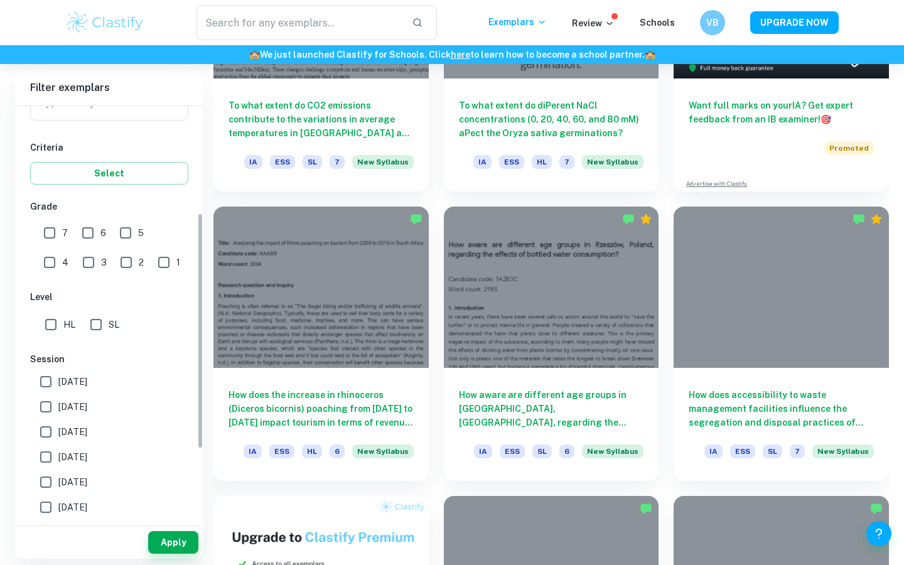  What do you see at coordinates (879, 534) in the screenshot?
I see `button: Help and Feedback` at bounding box center [879, 534].